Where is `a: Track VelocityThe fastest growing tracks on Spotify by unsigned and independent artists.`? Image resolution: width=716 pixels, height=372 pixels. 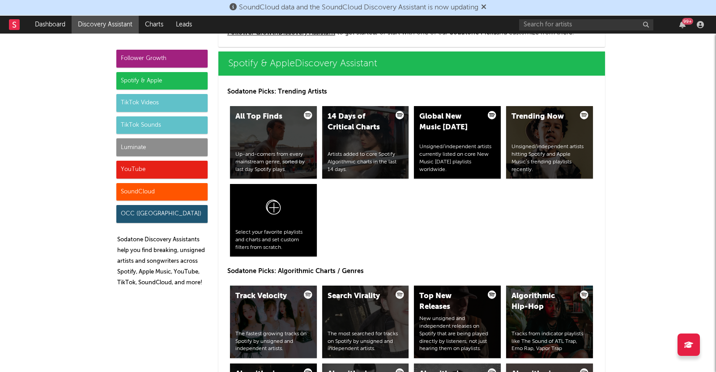
a: Track VelocityThe fastest growing tracks on Spotify by unsigned and independent artists. is located at coordinates (273, 322).